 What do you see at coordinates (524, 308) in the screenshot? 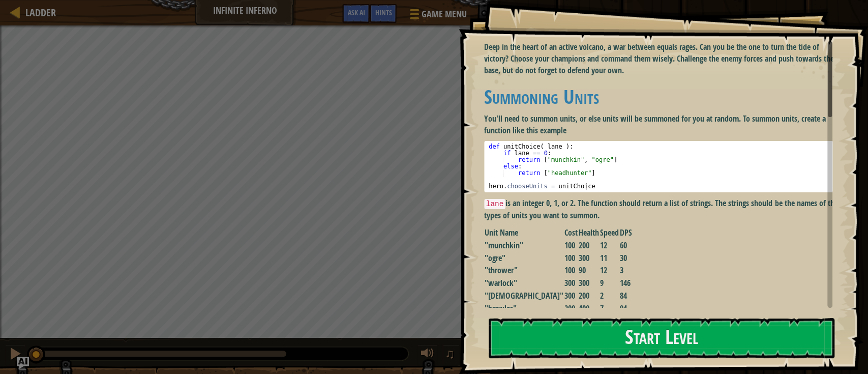
I see `td: "brawler"` at bounding box center [524, 308].